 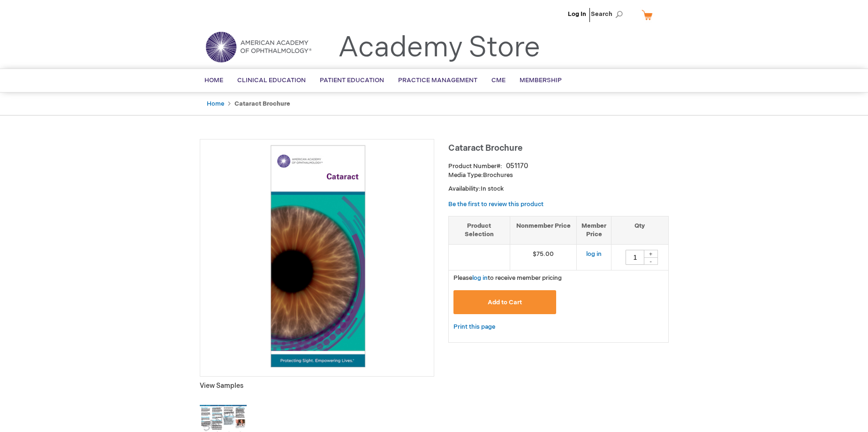 I want to click on a: Home, so click(x=215, y=104).